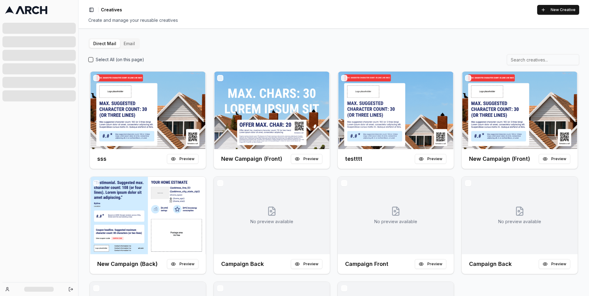 Image resolution: width=589 pixels, height=296 pixels. I want to click on img: Front creative for sss, so click(148, 110).